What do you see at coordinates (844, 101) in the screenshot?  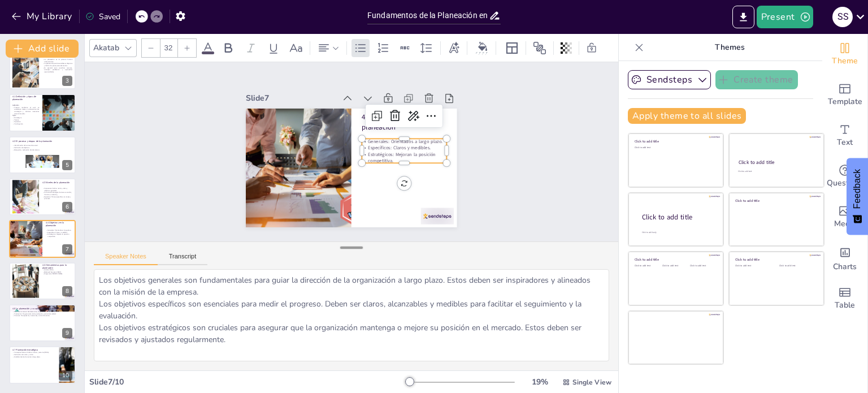 I see `span: Template` at bounding box center [844, 101].